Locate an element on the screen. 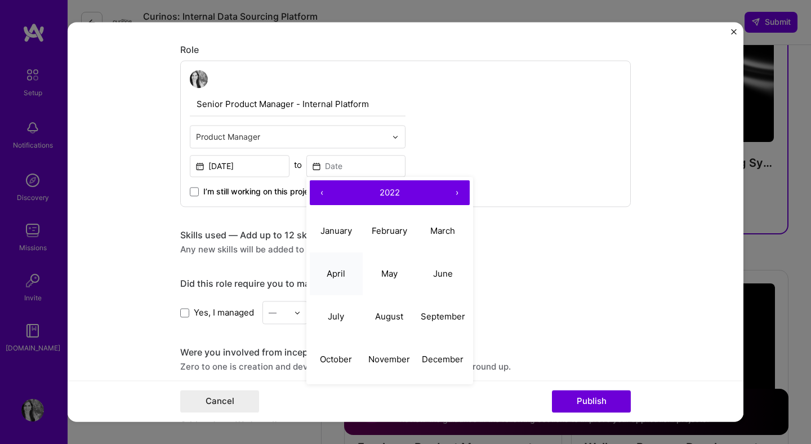 This screenshot has width=811, height=444. abbr: August 2022 is located at coordinates (389, 316).